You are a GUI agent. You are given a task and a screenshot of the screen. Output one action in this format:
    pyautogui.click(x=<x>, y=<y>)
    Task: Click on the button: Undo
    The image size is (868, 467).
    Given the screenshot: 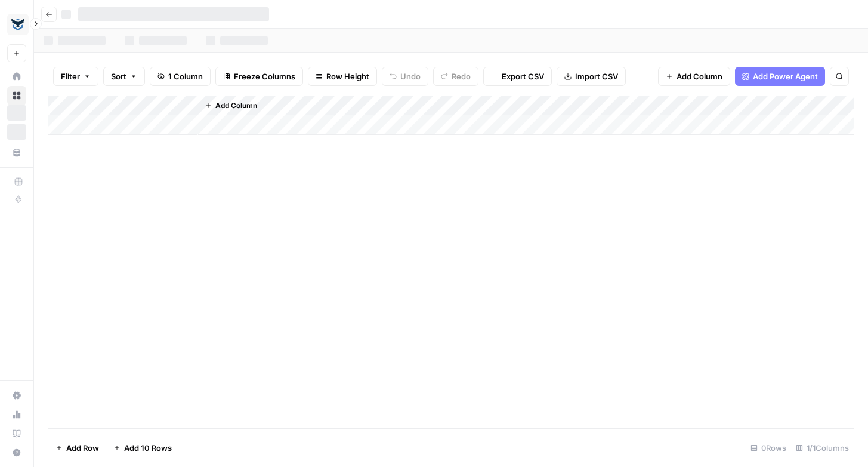 What is the action you would take?
    pyautogui.click(x=405, y=76)
    